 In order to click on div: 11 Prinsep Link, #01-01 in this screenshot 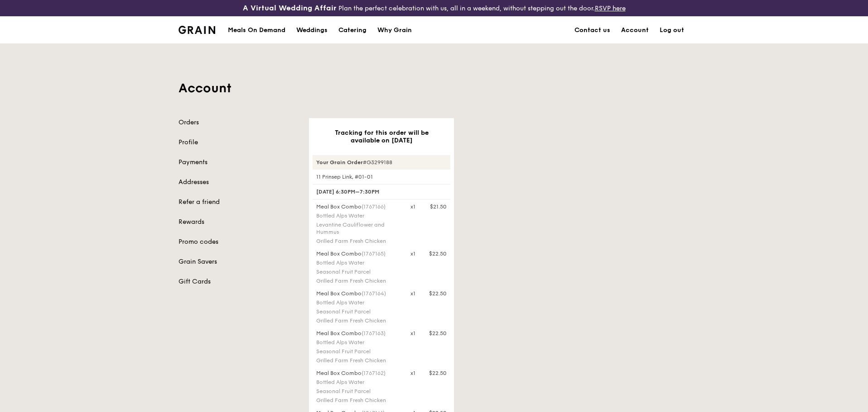, I will do `click(382, 177)`.